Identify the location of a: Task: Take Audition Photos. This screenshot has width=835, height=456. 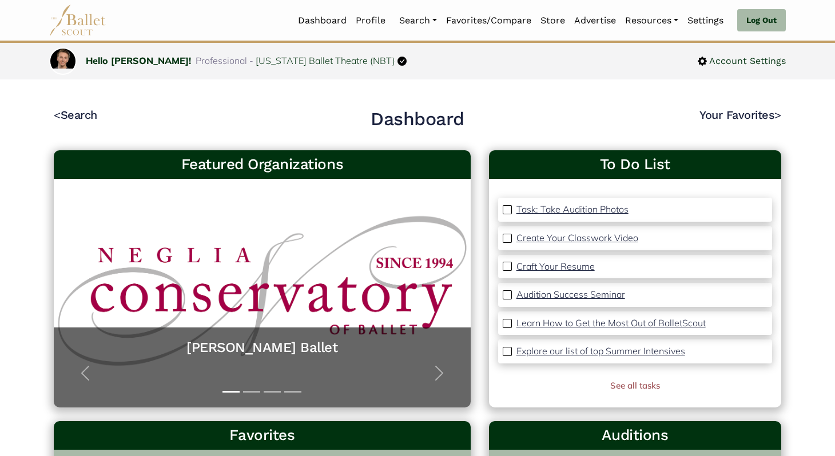
(573, 210).